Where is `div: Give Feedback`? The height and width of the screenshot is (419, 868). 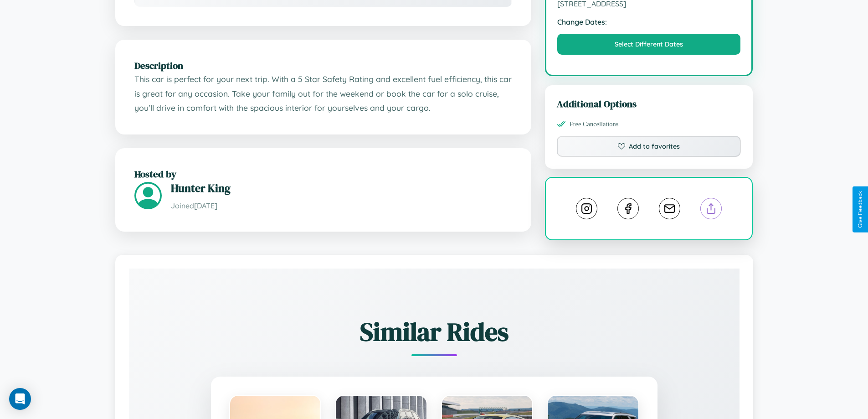 div: Give Feedback is located at coordinates (860, 210).